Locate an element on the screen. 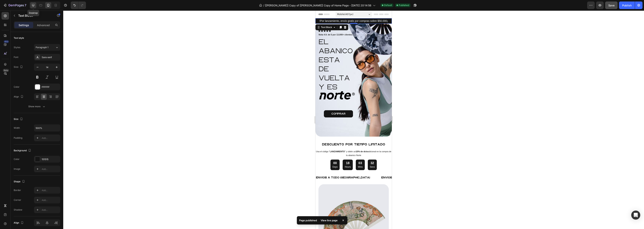 Image resolution: width=644 pixels, height=229 pixels. div: 03 is located at coordinates (45, 152).